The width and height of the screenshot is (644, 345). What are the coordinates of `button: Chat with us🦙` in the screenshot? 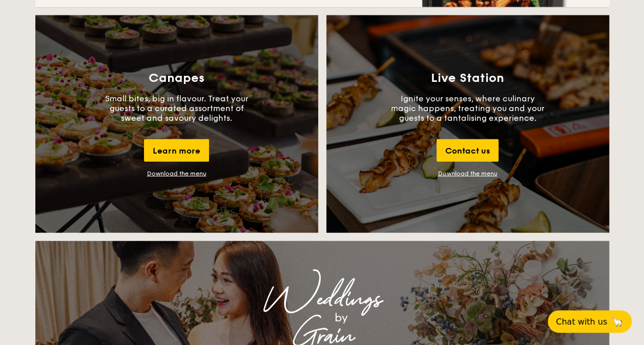 It's located at (590, 322).